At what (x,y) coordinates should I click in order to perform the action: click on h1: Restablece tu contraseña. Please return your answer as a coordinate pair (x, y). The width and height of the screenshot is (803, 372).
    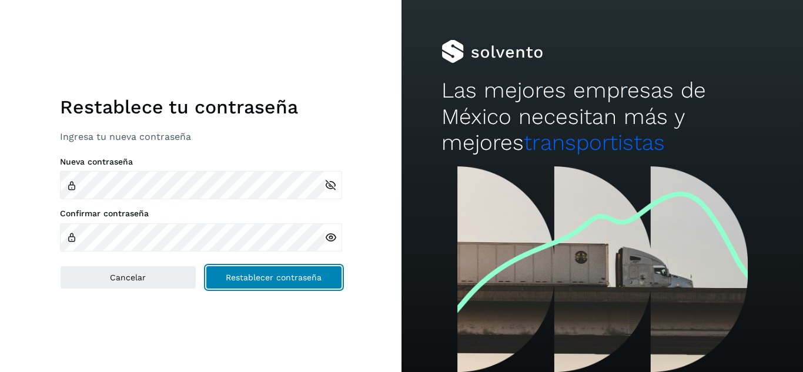
    Looking at the image, I should click on (201, 107).